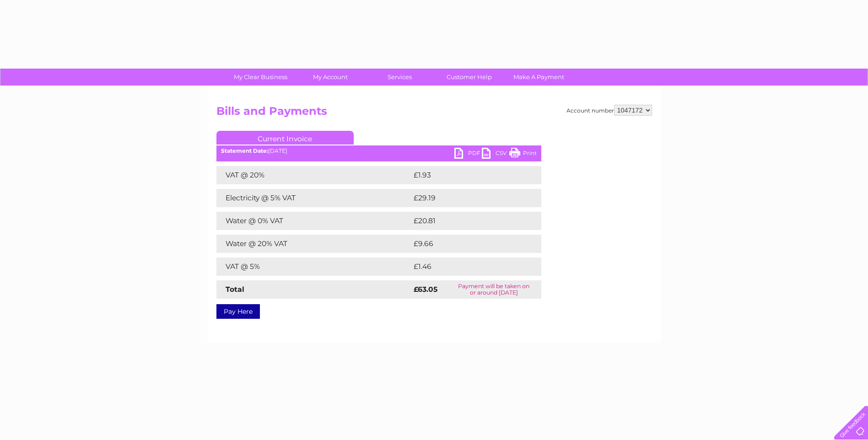 The image size is (868, 440). What do you see at coordinates (523, 154) in the screenshot?
I see `a: Print` at bounding box center [523, 154].